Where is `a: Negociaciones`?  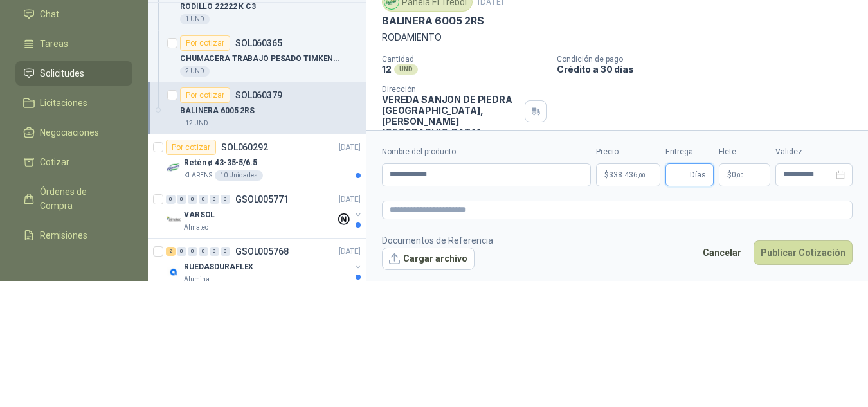 a: Negociaciones is located at coordinates (74, 133).